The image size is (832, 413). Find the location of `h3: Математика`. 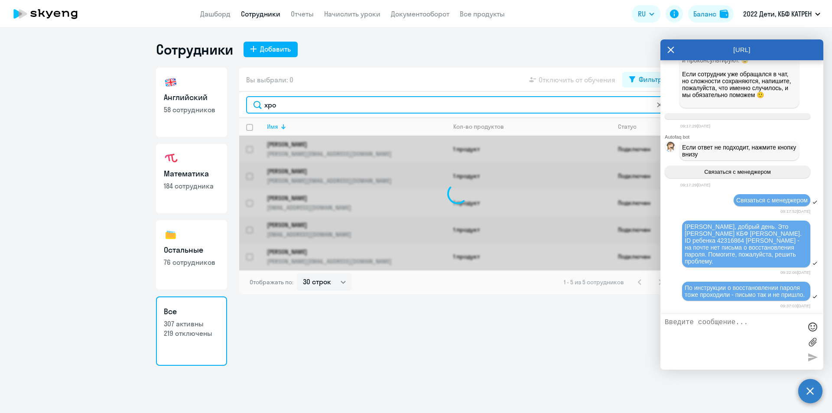

h3: Математика is located at coordinates (192, 174).